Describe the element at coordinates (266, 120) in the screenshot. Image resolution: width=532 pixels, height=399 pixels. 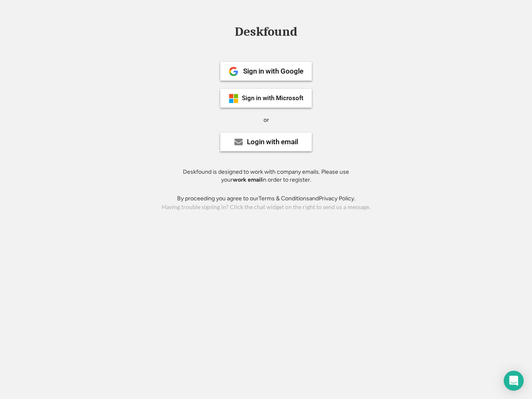
I see `div: or` at that location.